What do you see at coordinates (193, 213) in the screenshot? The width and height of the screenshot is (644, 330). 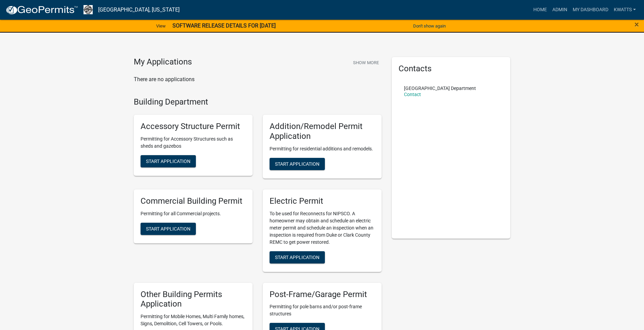 I see `p: Permitting for all Commercial projects.` at bounding box center [193, 213].